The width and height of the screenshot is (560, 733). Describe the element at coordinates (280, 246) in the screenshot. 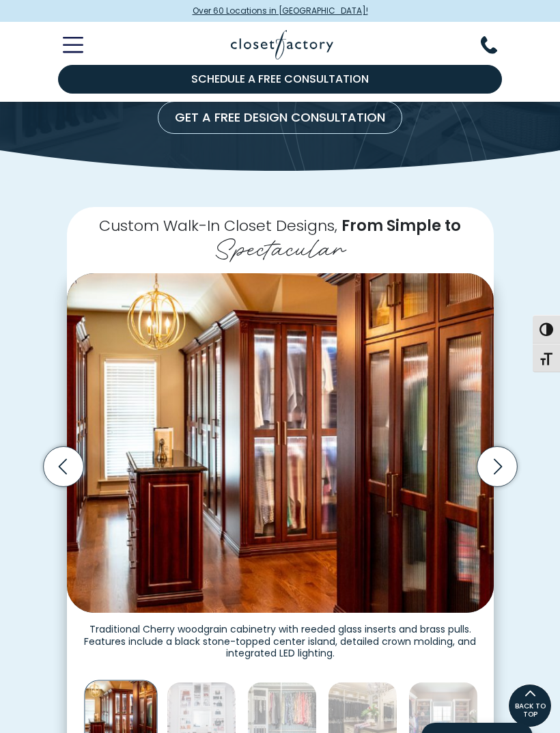

I see `span: Spectacular` at that location.